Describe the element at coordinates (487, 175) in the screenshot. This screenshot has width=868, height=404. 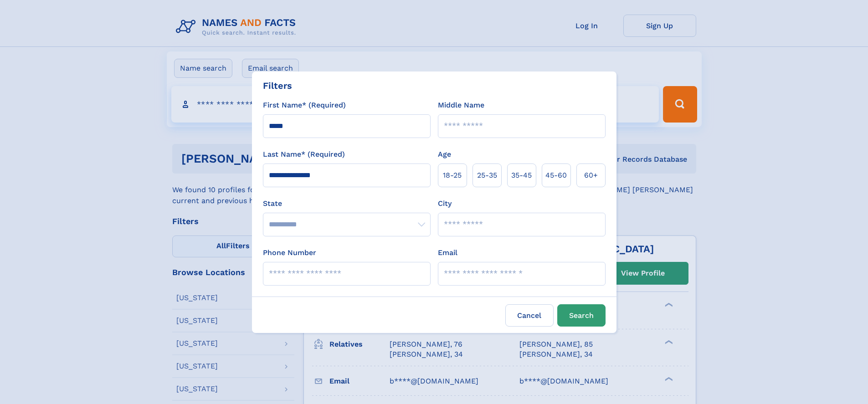
I see `span: 25‑35` at that location.